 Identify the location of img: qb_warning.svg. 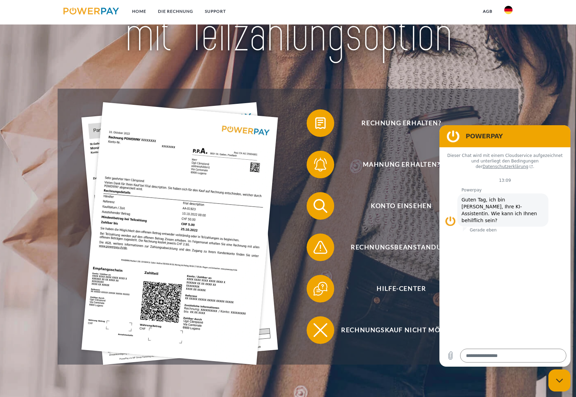
(321, 248).